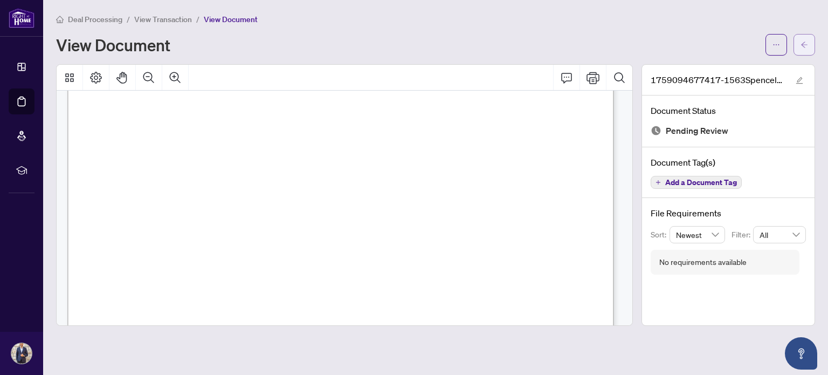 Image resolution: width=828 pixels, height=375 pixels. I want to click on h4: File Requirements, so click(728, 213).